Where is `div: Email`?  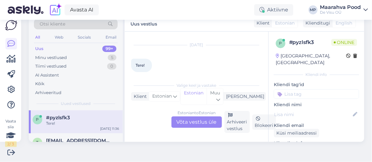 div: Email is located at coordinates (111, 37).